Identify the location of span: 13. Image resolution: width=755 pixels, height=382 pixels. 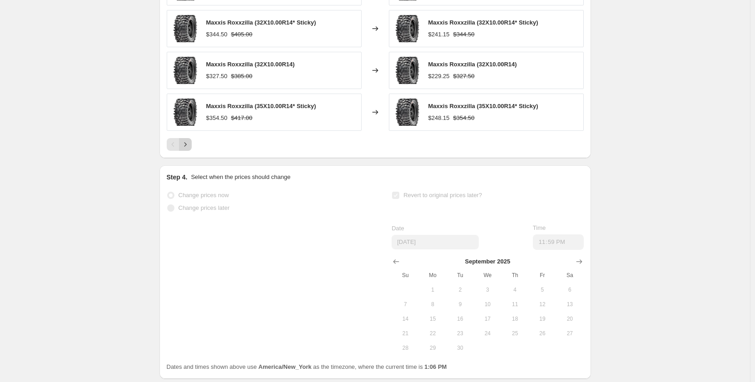
(570, 304).